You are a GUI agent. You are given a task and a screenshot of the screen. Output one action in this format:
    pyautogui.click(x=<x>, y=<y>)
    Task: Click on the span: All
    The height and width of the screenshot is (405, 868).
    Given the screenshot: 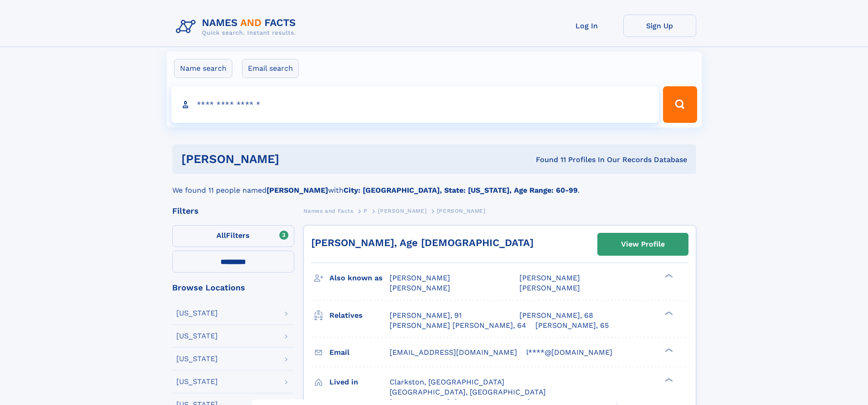 What is the action you would take?
    pyautogui.click(x=221, y=235)
    